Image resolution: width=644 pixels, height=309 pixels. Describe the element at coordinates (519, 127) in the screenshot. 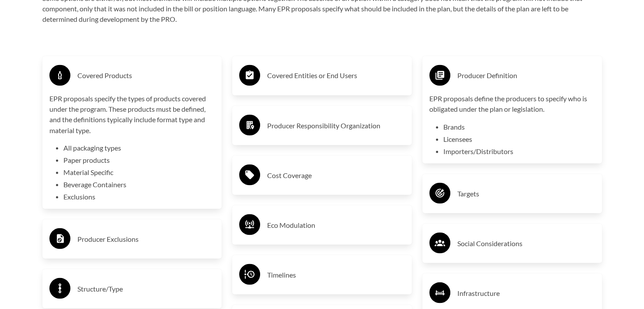

I see `li: Brands` at that location.